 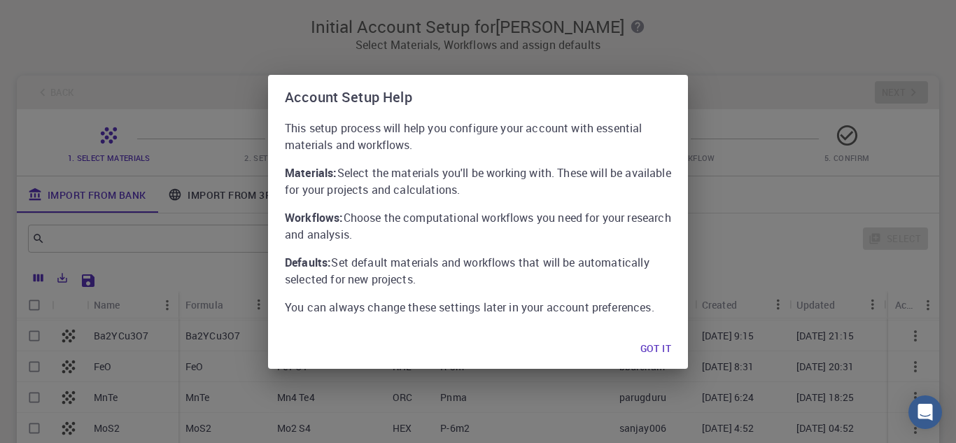 I want to click on button: Got it, so click(x=656, y=349).